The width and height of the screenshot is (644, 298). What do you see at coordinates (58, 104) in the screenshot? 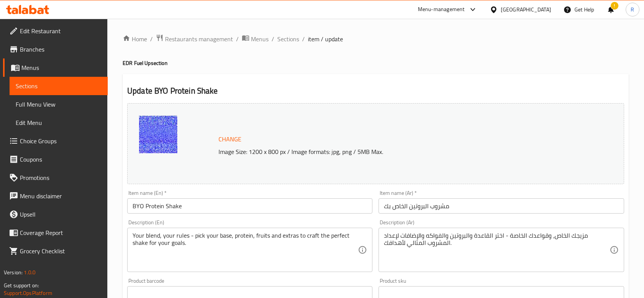
I see `span: Full Menu View` at bounding box center [58, 104].